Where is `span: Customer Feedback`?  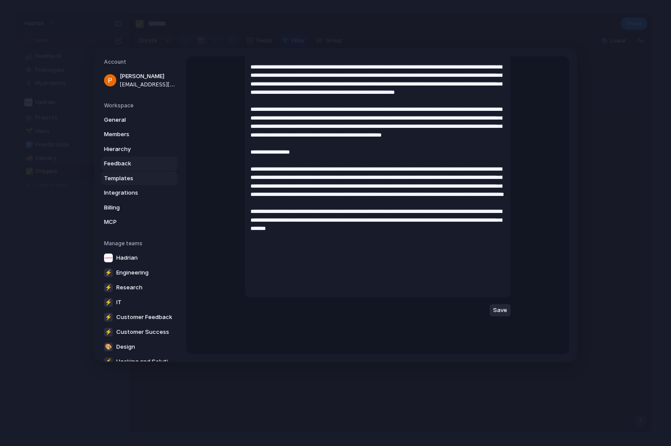 span: Customer Feedback is located at coordinates (144, 317).